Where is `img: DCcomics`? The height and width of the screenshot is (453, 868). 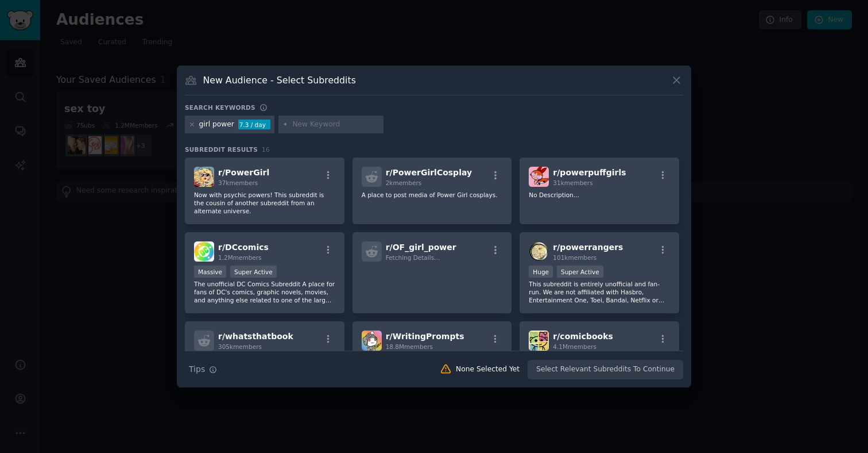
img: DCcomics is located at coordinates (204, 251).